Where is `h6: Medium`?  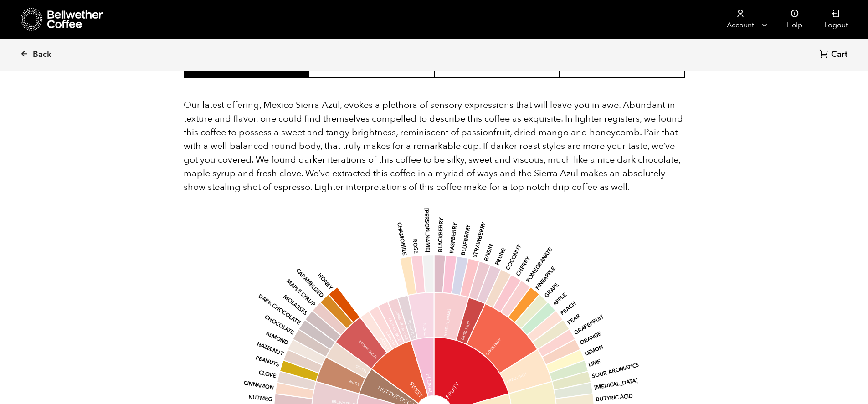 h6: Medium is located at coordinates (388, 66).